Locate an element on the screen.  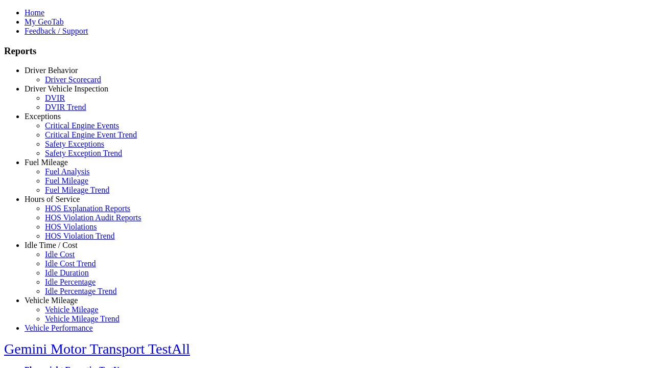
a: Exceptions is located at coordinates (42, 116).